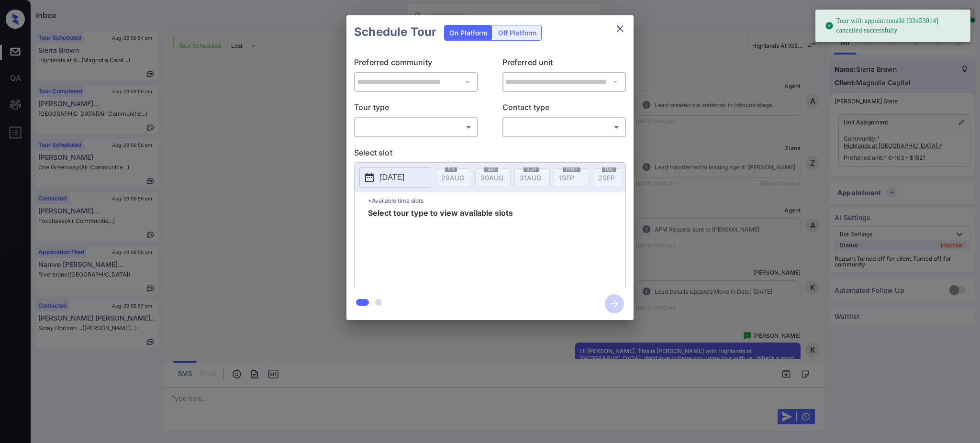 The width and height of the screenshot is (980, 443). What do you see at coordinates (497, 201) in the screenshot?
I see `p: *Available time slots` at bounding box center [497, 201].